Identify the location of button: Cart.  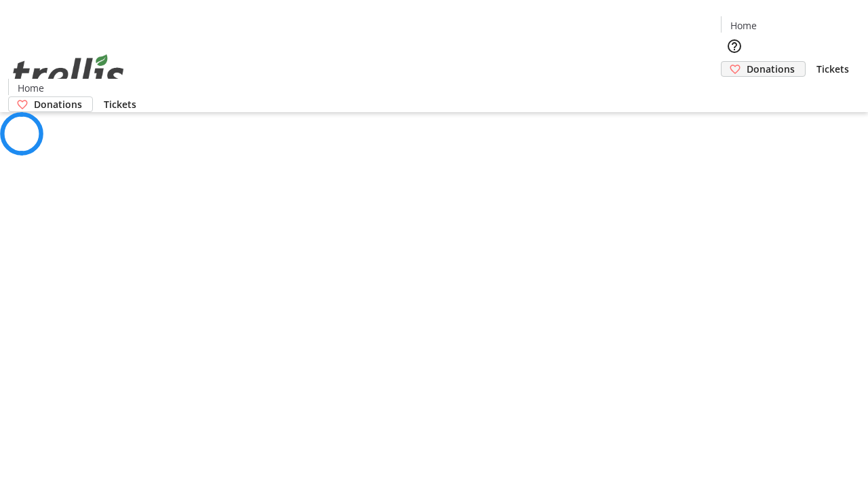
(734, 91).